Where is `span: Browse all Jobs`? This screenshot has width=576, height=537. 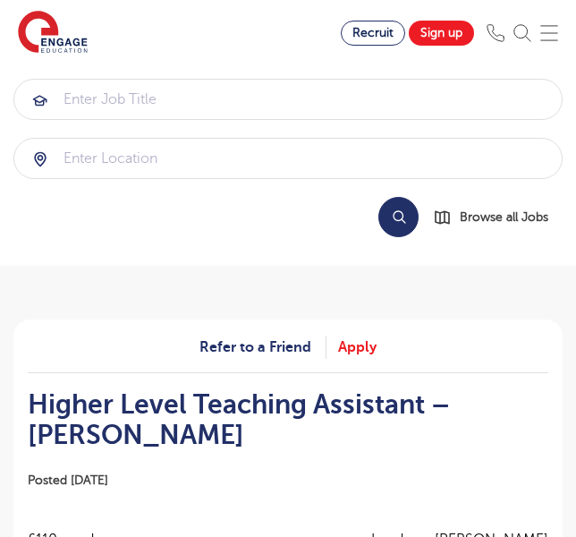
span: Browse all Jobs is located at coordinates (504, 217).